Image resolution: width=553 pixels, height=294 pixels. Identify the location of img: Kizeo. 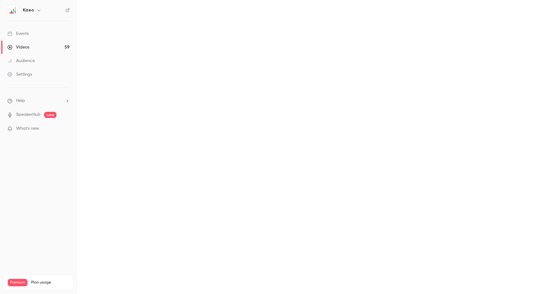
(13, 10).